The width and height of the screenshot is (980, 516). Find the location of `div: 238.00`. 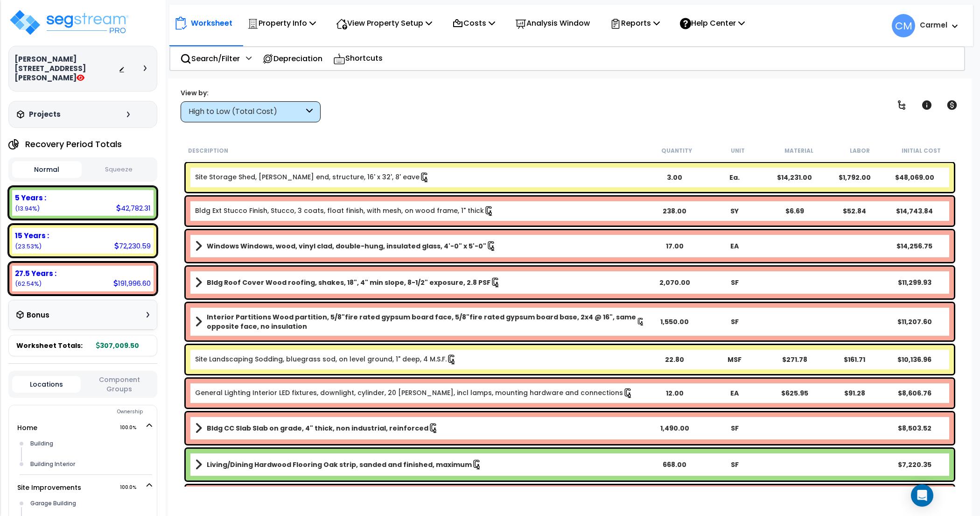

div: 238.00 is located at coordinates (675, 211).